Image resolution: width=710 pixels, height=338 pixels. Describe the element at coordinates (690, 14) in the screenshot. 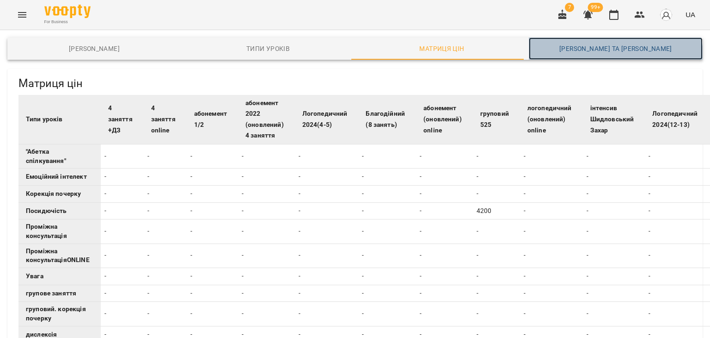

I see `button: UA` at that location.